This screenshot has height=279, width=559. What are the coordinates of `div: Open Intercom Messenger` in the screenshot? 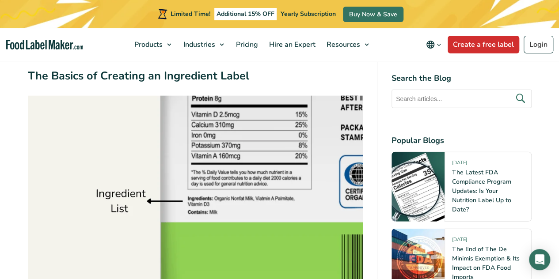 It's located at (540, 260).